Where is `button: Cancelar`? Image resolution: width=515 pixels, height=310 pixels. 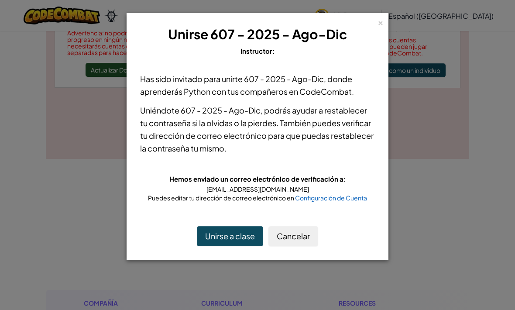
button: Cancelar is located at coordinates (293, 236).